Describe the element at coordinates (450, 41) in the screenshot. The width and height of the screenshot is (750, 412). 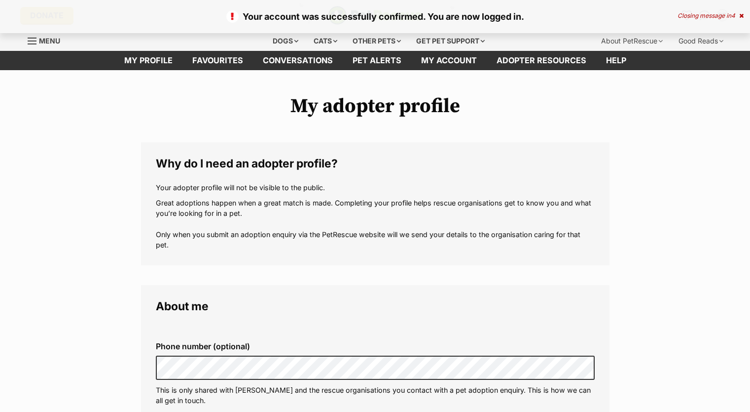
I see `div: Get pet support` at that location.